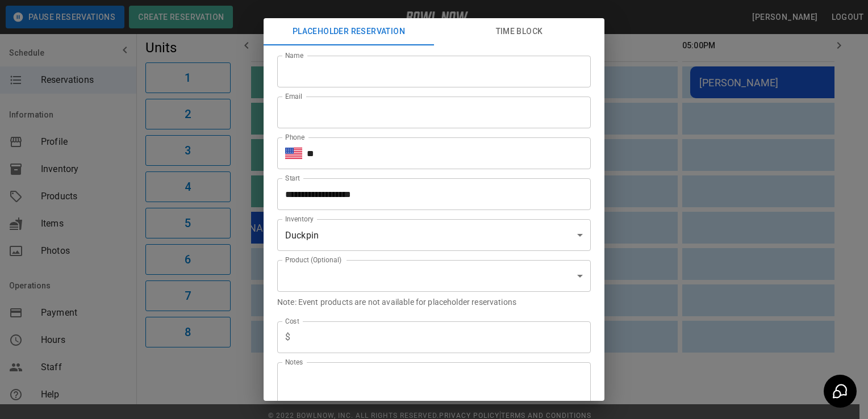 This screenshot has height=419, width=868. I want to click on label: Phone, so click(295, 137).